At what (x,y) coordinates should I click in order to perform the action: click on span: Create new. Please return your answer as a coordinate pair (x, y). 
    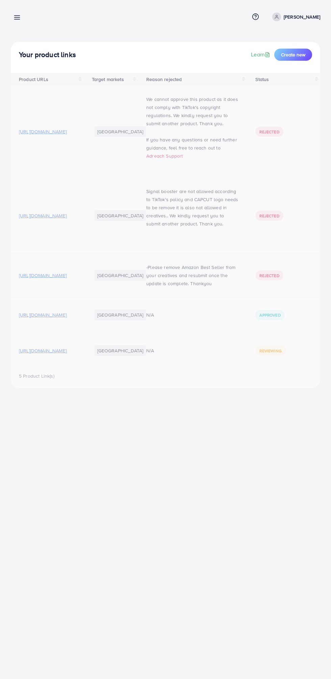
    Looking at the image, I should click on (293, 55).